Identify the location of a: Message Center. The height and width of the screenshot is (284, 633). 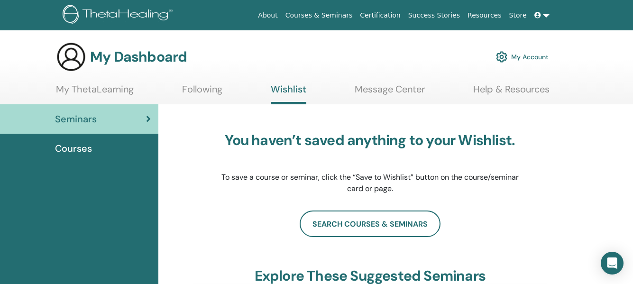
(390, 92).